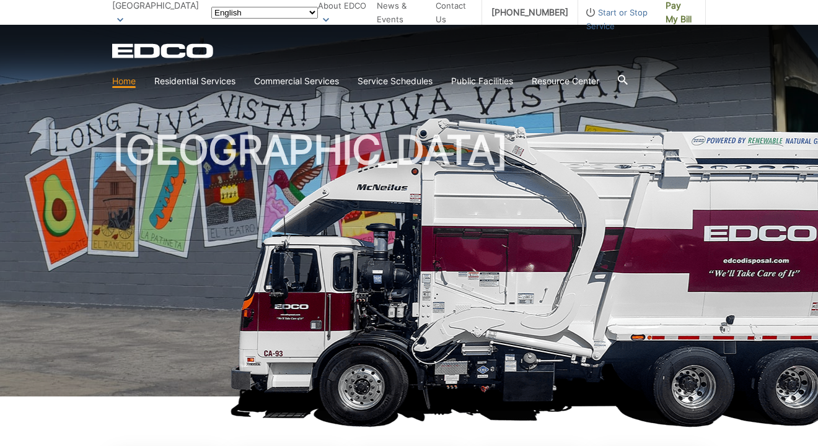 This screenshot has height=446, width=818. What do you see at coordinates (164, 51) in the screenshot?
I see `a: EDCD logo. Return to the homepage.` at bounding box center [164, 51].